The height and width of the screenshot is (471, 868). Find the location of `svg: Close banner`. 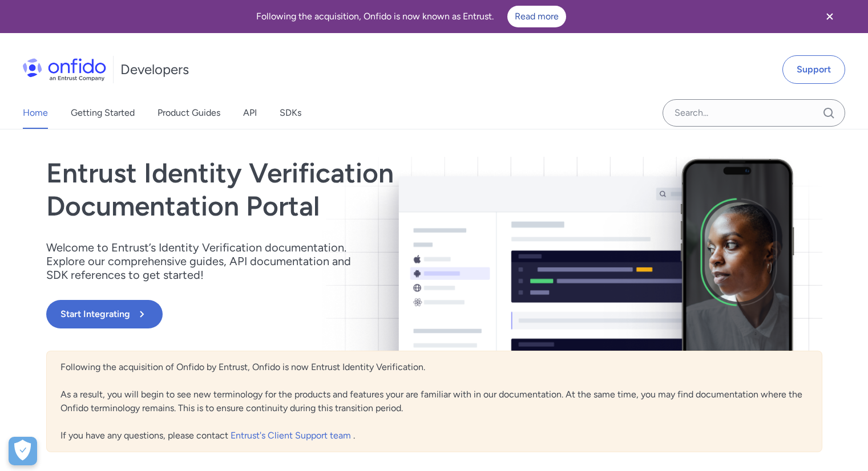

svg: Close banner is located at coordinates (830, 17).